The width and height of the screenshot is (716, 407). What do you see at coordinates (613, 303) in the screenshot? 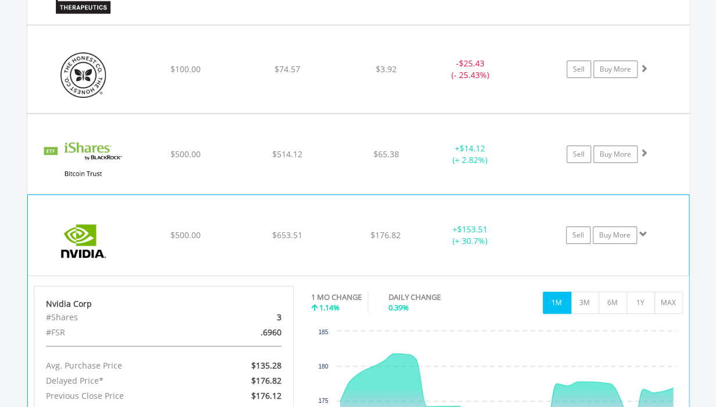
I see `button: 6M` at bounding box center [613, 303].